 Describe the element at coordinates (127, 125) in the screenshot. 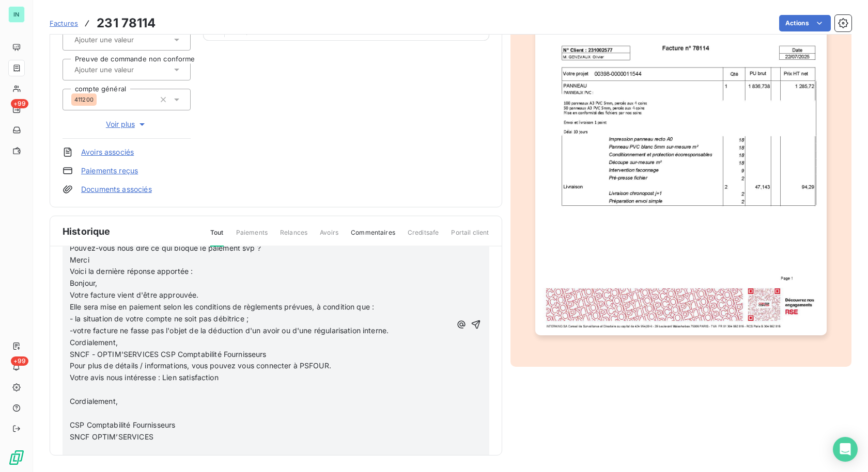

I see `span: Voir plus` at that location.